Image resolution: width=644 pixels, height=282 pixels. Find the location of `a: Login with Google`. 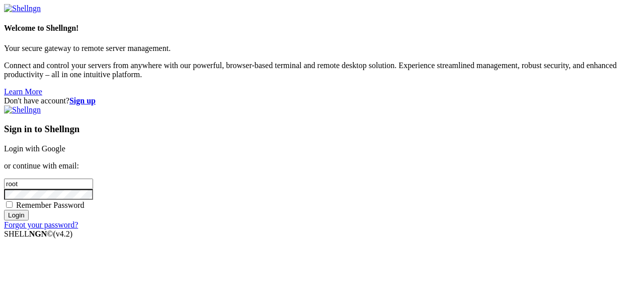

a: Login with Google is located at coordinates (34, 148).